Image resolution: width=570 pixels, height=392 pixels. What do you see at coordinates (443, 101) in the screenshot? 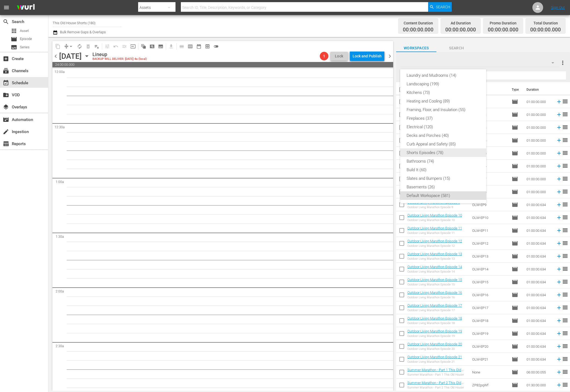
I see `div: Heating and Cooling (89)` at bounding box center [443, 101].